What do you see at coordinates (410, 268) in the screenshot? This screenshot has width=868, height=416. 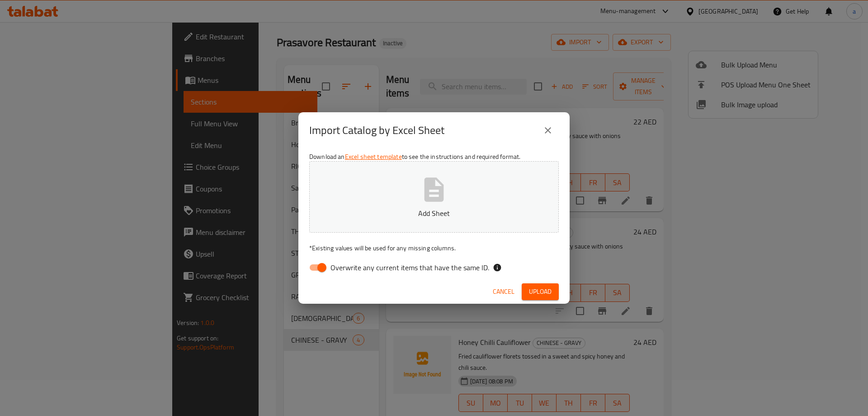 I see `span: Overwrite any current items that have the same ID.` at bounding box center [410, 268].